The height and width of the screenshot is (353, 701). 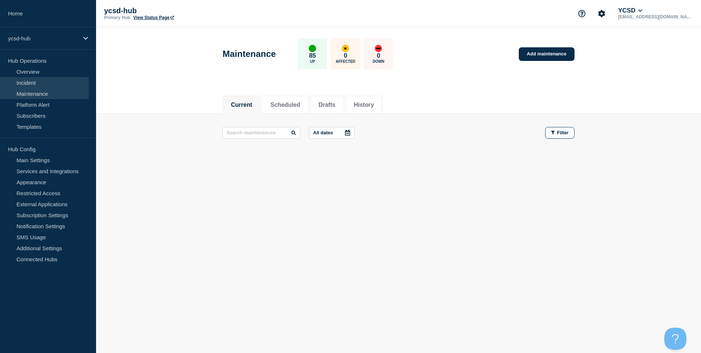 What do you see at coordinates (332, 133) in the screenshot?
I see `button: All dates` at bounding box center [332, 133].